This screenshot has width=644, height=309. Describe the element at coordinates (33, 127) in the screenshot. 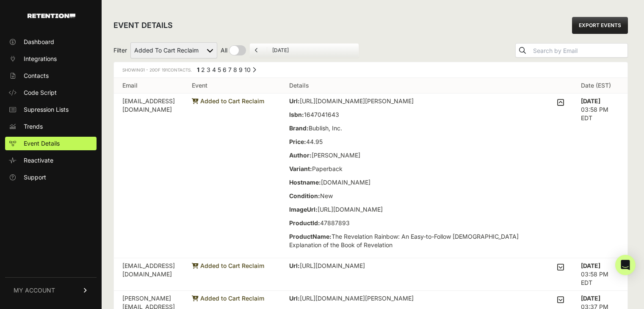

I see `span: Trends` at that location.